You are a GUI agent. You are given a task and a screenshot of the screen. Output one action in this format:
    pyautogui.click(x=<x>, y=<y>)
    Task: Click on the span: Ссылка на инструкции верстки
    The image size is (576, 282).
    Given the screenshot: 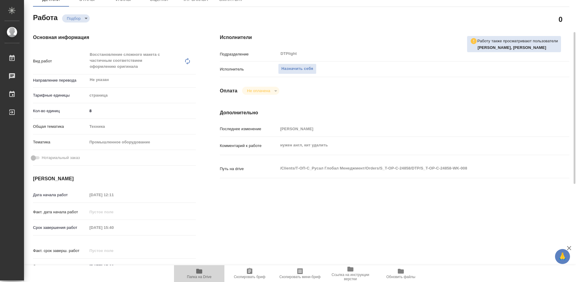 What is the action you would take?
    pyautogui.click(x=350, y=277)
    